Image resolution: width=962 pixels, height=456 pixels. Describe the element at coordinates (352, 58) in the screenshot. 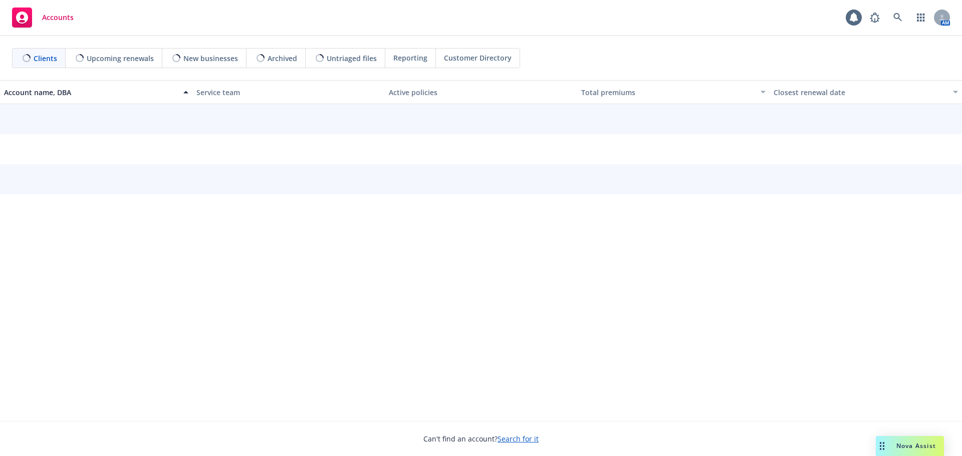

I see `span: Untriaged files` at that location.